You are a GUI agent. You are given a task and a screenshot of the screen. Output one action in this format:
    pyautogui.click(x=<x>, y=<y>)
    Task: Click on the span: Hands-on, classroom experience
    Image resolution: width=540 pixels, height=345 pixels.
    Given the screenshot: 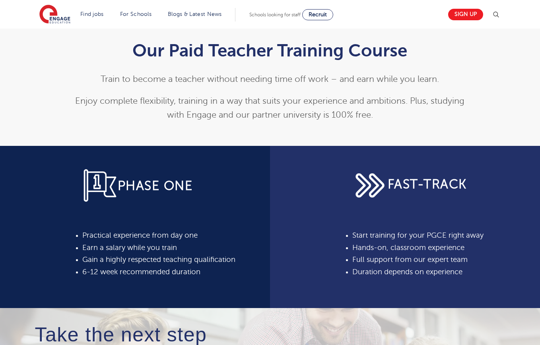 What is the action you would take?
    pyautogui.click(x=409, y=248)
    